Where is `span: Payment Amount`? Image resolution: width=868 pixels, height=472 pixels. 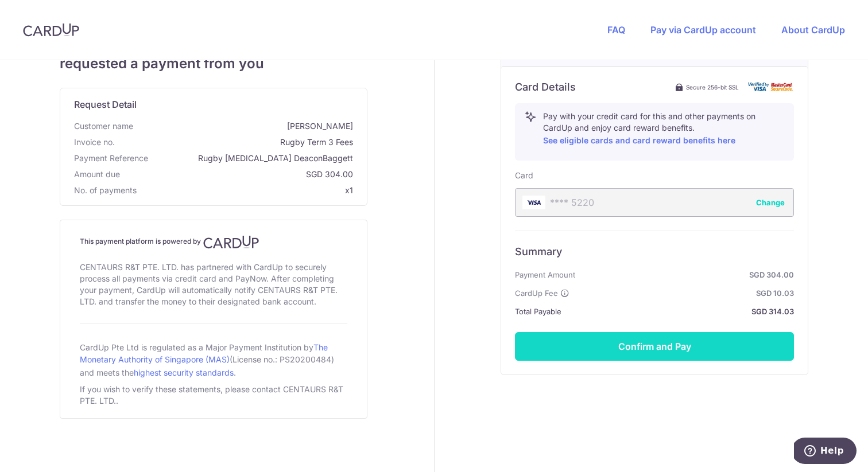
span: Payment Amount is located at coordinates (545, 275).